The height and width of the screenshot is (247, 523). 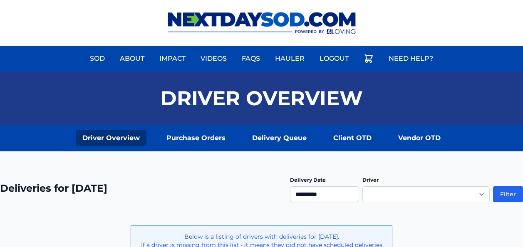 I want to click on button: Filter, so click(x=508, y=194).